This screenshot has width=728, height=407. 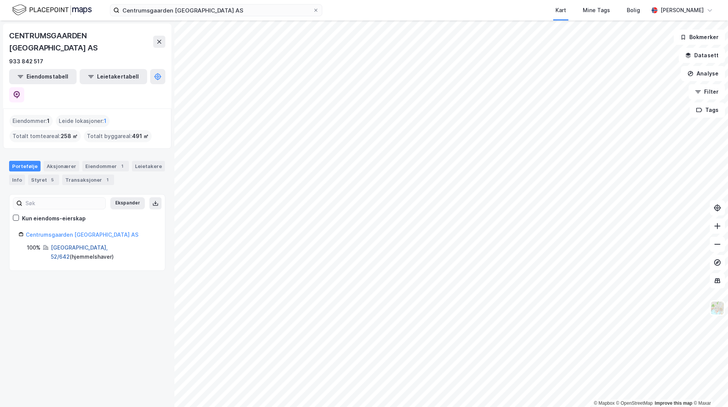 What do you see at coordinates (54, 218) in the screenshot?
I see `div: Kun eiendoms-eierskap` at bounding box center [54, 218].